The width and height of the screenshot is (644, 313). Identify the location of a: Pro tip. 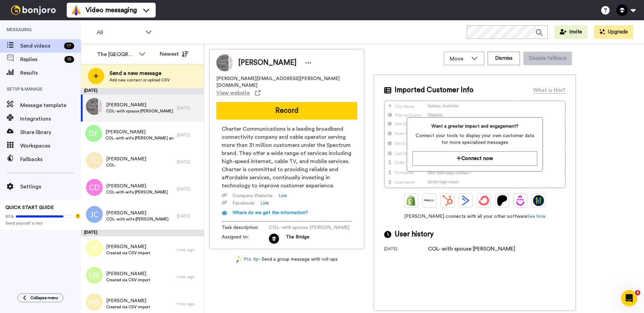
(247, 259).